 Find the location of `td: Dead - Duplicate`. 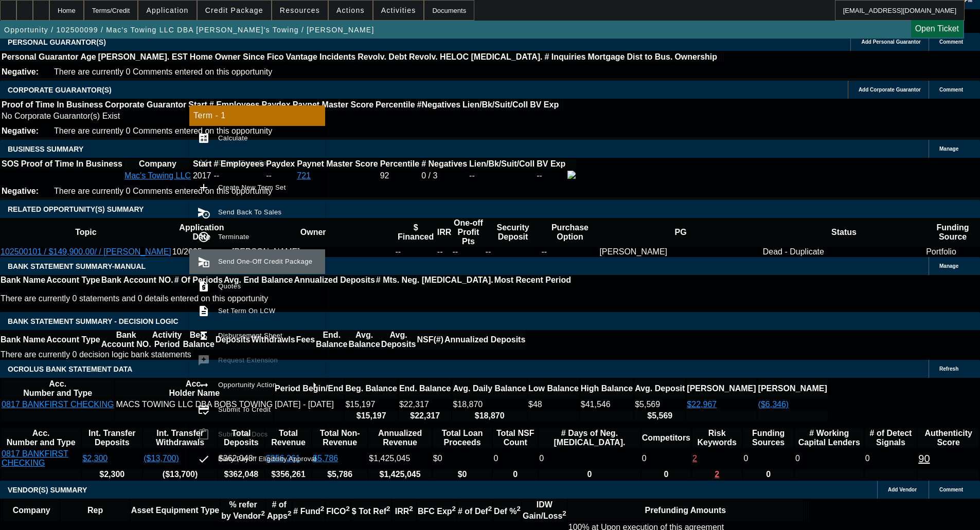

td: Dead - Duplicate is located at coordinates (844, 252).